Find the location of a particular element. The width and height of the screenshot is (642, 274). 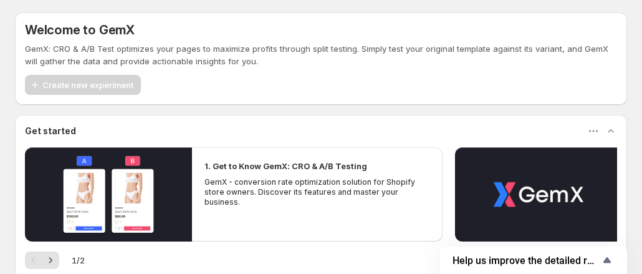

p: GemX: CRO & A/B Test optimizes your pages to maximize profits through split testing. Simply test ... is located at coordinates (321, 55).